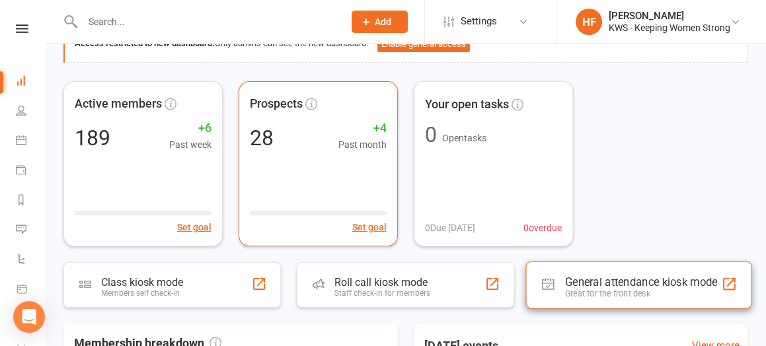 This screenshot has width=766, height=346. I want to click on div: Class kiosk mode, so click(142, 282).